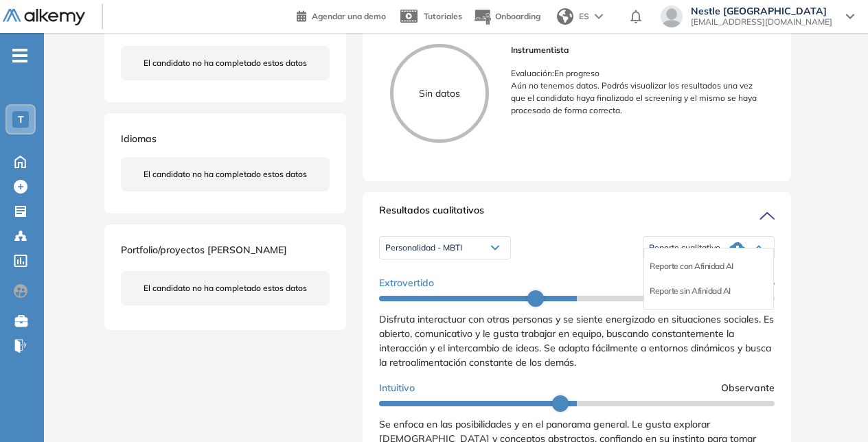  What do you see at coordinates (637, 73) in the screenshot?
I see `p: Evaluación : En progreso` at bounding box center [637, 73].